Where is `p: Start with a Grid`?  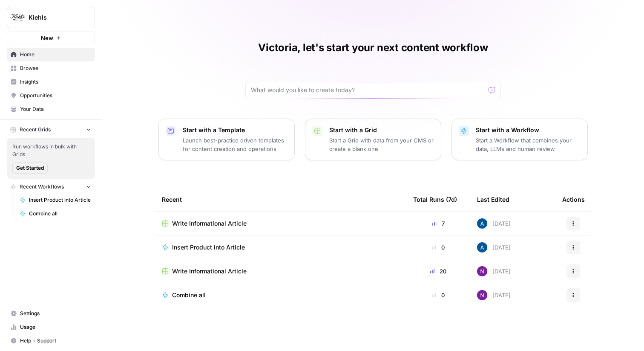 p: Start with a Grid is located at coordinates (382, 130).